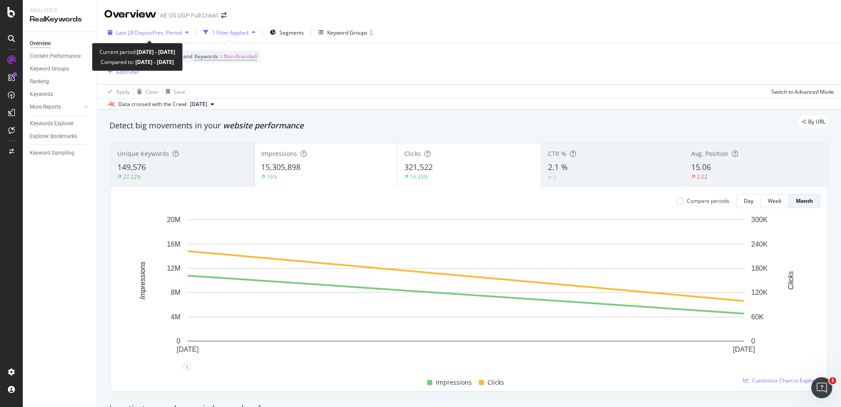 The height and width of the screenshot is (407, 841). What do you see at coordinates (187, 367) in the screenshot?
I see `div: 1` at bounding box center [187, 367].